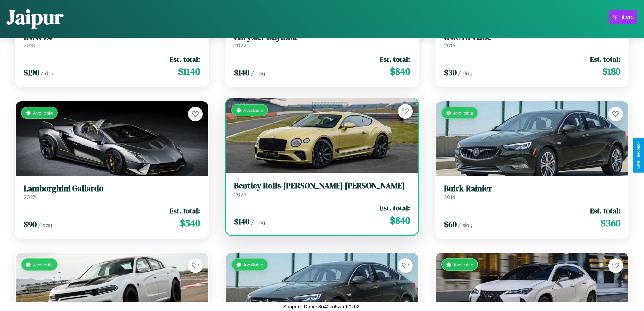 The image size is (644, 311). Describe the element at coordinates (532, 189) in the screenshot. I see `h3: Buick Rainier` at that location.